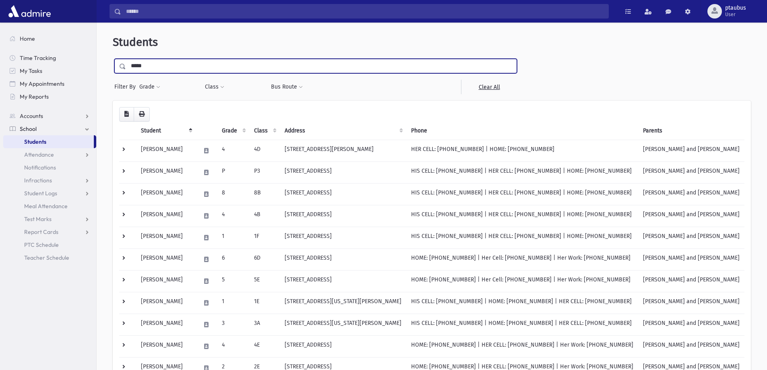  Describe the element at coordinates (50, 232) in the screenshot. I see `a: Report Cards` at that location.